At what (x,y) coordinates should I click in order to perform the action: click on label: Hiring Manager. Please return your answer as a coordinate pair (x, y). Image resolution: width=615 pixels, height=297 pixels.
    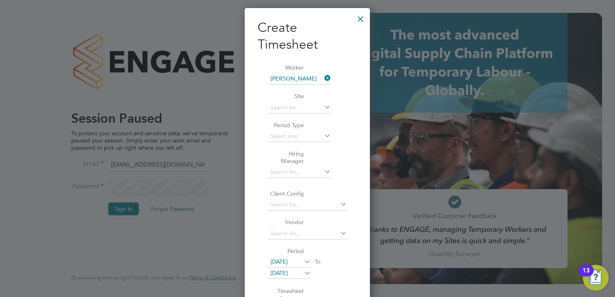
    Looking at the image, I should click on (286, 157).